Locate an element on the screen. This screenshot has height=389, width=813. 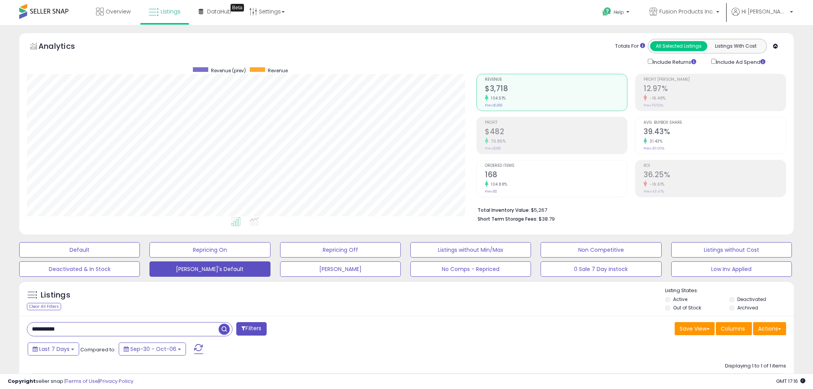
span: Sep-30 - Oct-06 is located at coordinates (153, 349).